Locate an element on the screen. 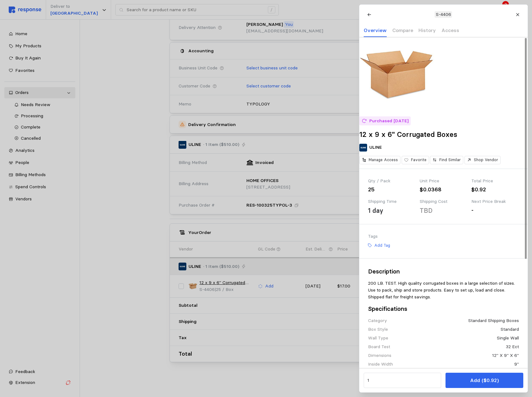 This screenshot has height=397, width=532. p: Access is located at coordinates (450, 30).